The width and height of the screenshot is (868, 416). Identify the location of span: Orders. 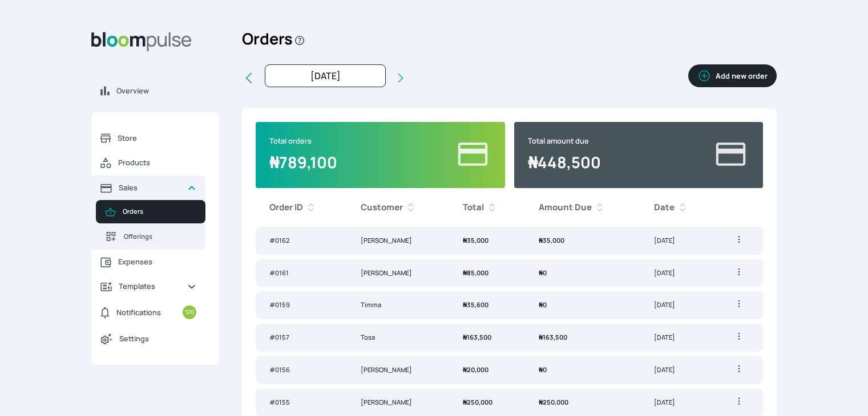
(159, 212).